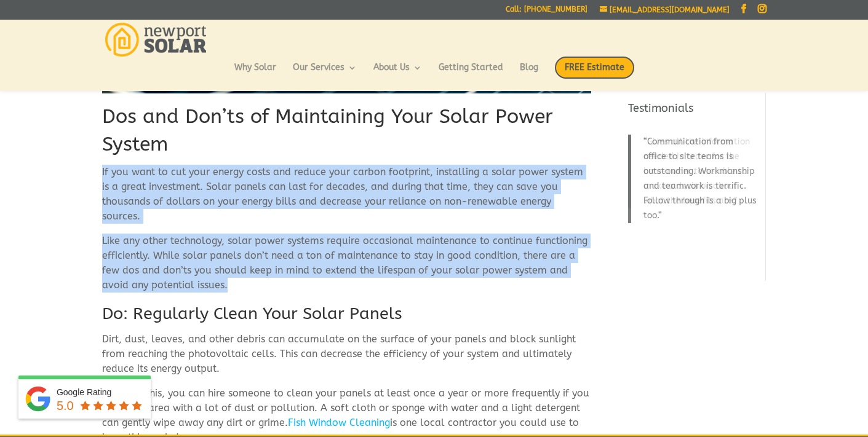 This screenshot has height=437, width=868. I want to click on p: Like any other technology, solar power systems require occasional maintenance to continue functio..., so click(347, 268).